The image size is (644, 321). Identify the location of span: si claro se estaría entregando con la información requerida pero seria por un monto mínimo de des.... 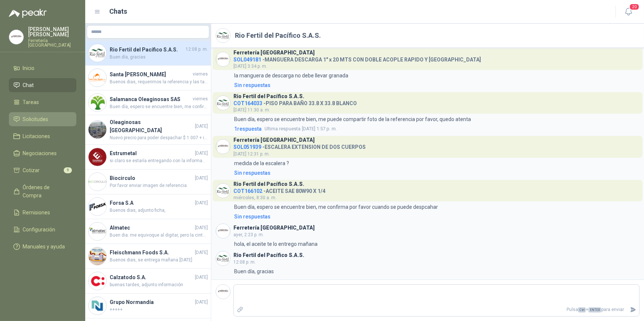
(159, 160).